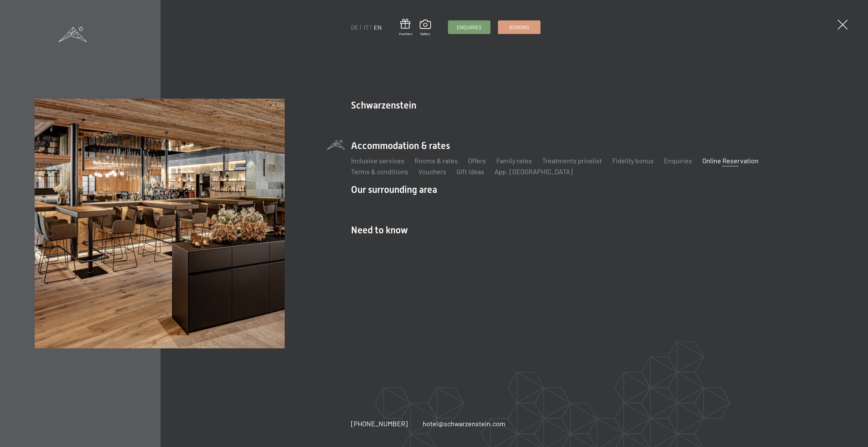 This screenshot has height=447, width=868. What do you see at coordinates (633, 161) in the screenshot?
I see `a: Fidelity bonus` at bounding box center [633, 161].